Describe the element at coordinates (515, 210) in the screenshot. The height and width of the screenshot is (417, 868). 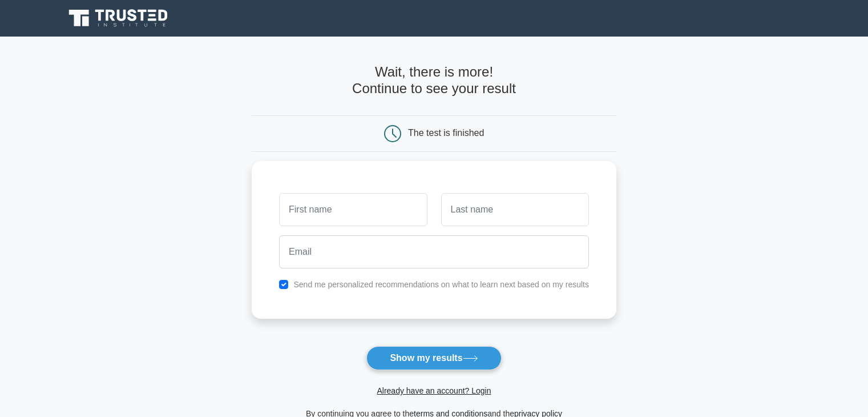
I see `input: Last name` at that location.